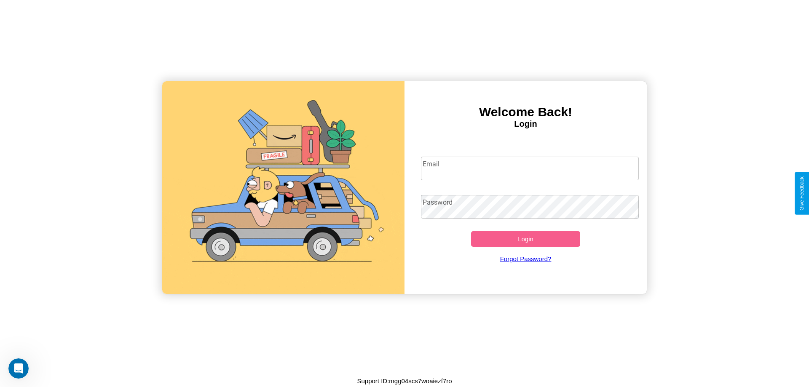  Describe the element at coordinates (525, 239) in the screenshot. I see `button: Login` at that location.